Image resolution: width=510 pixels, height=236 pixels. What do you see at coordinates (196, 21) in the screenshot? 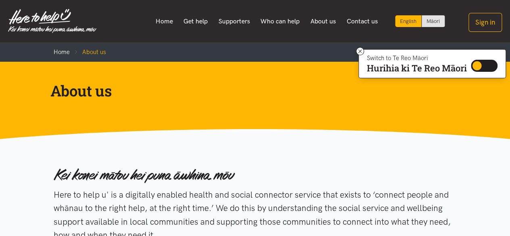
I see `a: Get help` at bounding box center [196, 21].